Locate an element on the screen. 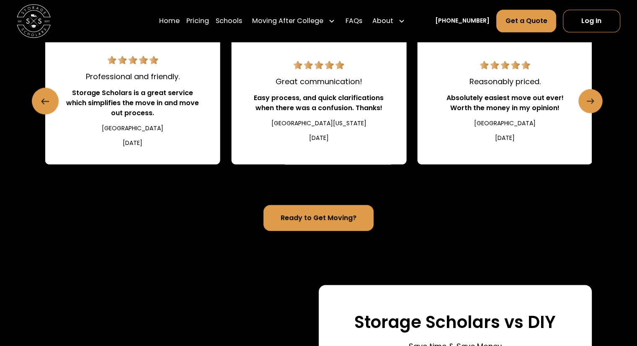 The width and height of the screenshot is (637, 346). a: Get a Quote is located at coordinates (526, 21).